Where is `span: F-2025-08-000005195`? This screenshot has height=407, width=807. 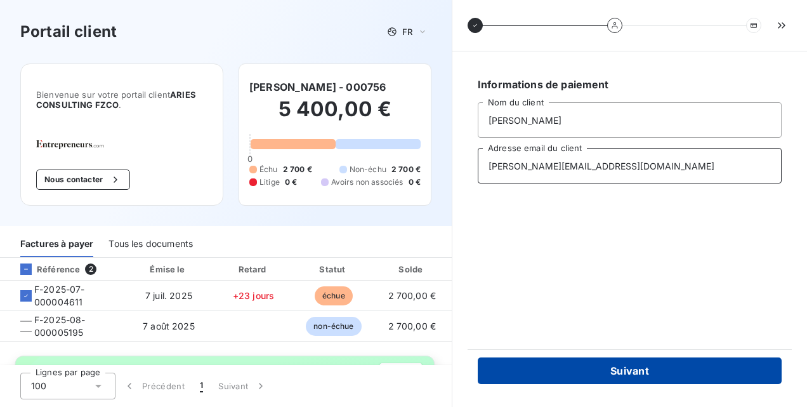 span: F-2025-08-000005195 is located at coordinates (74, 326).